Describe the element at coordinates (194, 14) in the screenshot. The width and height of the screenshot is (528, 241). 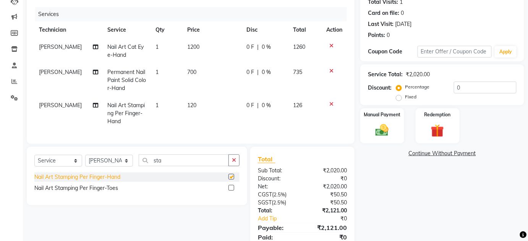
I see `div: Services` at that location.